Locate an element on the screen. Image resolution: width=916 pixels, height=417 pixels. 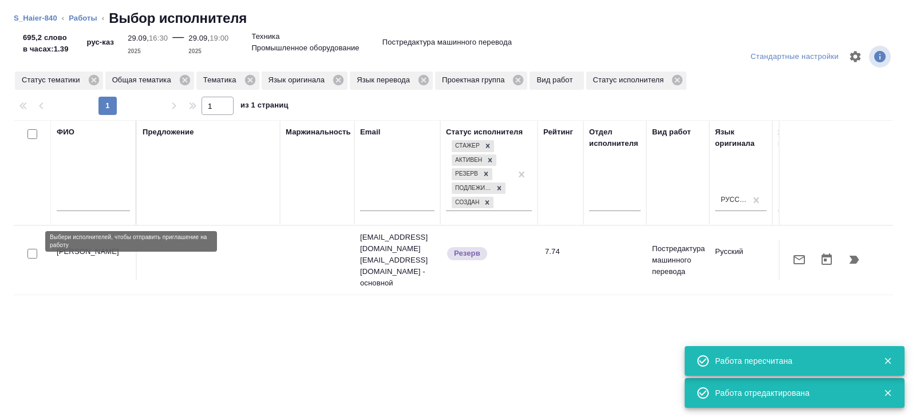
h2: Выбор исполнителя is located at coordinates (177, 18).